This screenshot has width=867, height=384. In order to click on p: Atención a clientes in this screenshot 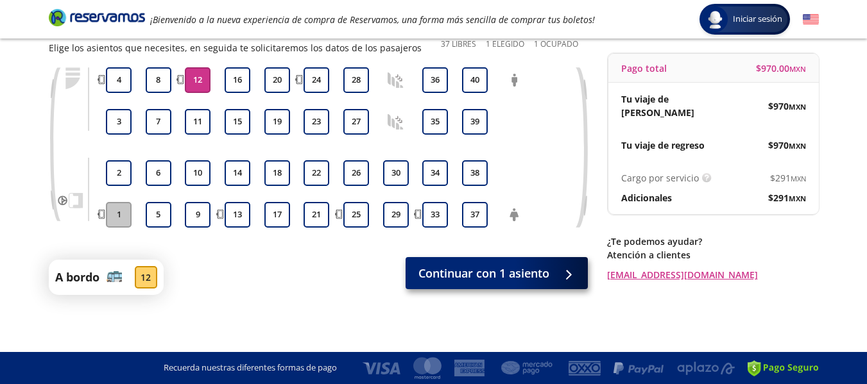, I will do `click(713, 255)`.